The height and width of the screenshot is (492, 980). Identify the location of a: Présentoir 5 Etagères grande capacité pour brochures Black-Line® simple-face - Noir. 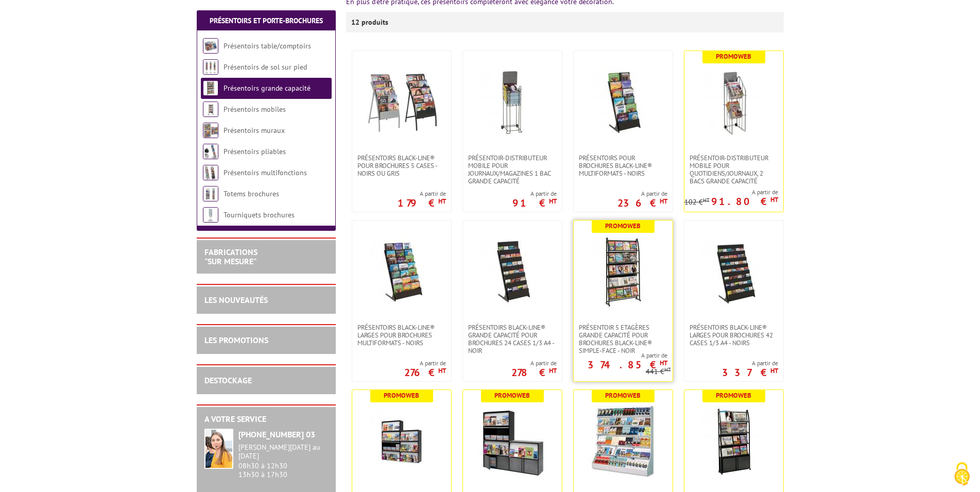
(623, 339).